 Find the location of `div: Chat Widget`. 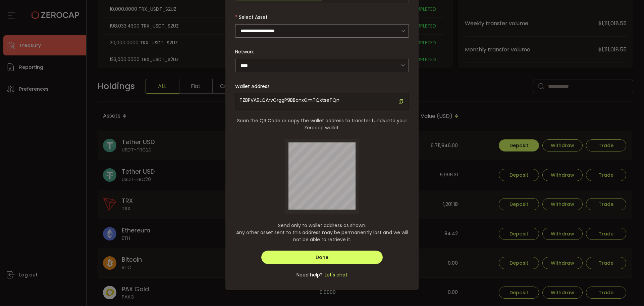

div: Chat Widget is located at coordinates (627, 290).